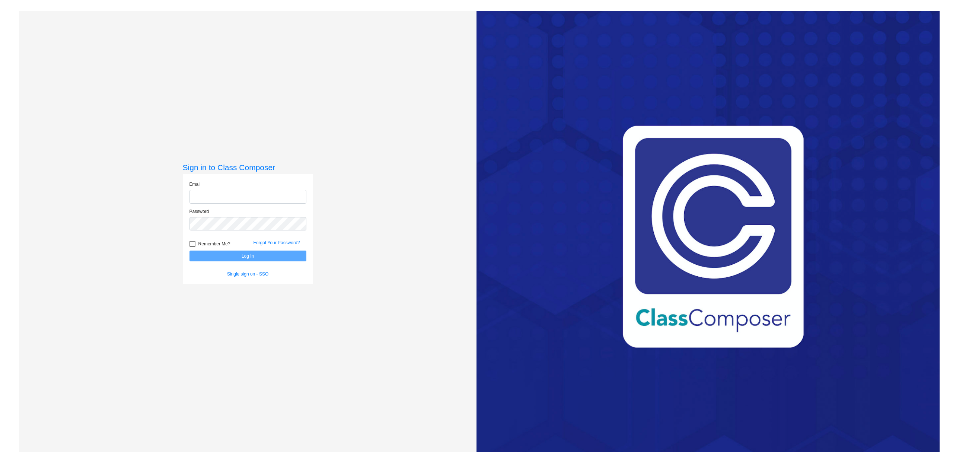 Image resolution: width=953 pixels, height=452 pixels. Describe the element at coordinates (248, 167) in the screenshot. I see `h3: Sign in to Class Composer` at that location.